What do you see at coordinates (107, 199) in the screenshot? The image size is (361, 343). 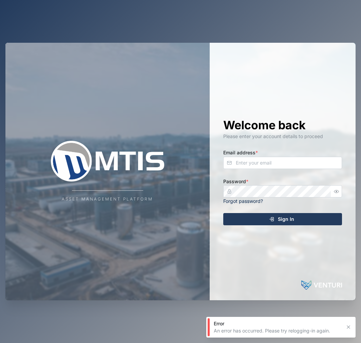 I see `div: Asset Management Platform` at bounding box center [107, 199].